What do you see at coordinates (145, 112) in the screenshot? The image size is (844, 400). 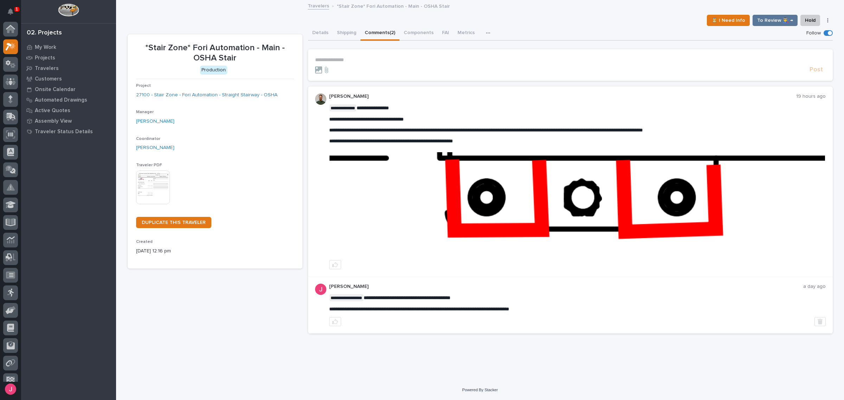 I see `span: Manager` at bounding box center [145, 112].